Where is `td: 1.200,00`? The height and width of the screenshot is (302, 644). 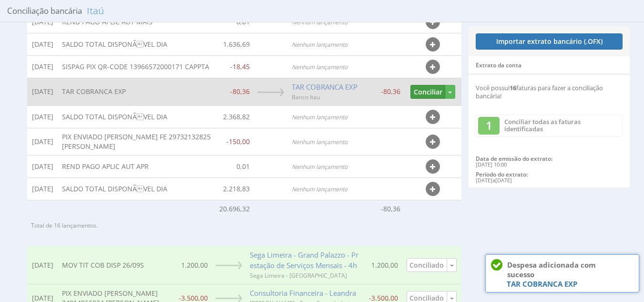
td: 1.200,00 is located at coordinates (193, 265).